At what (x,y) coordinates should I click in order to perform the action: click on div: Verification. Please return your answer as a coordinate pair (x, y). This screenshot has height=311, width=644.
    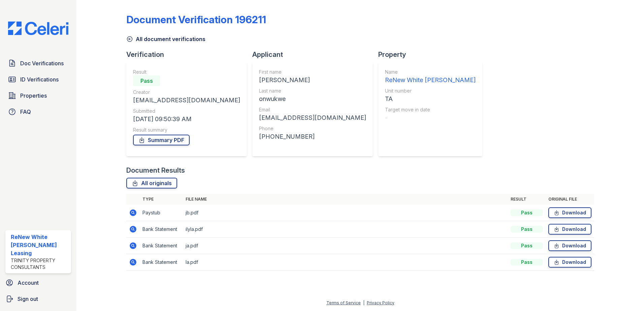
    Looking at the image, I should click on (189, 55).